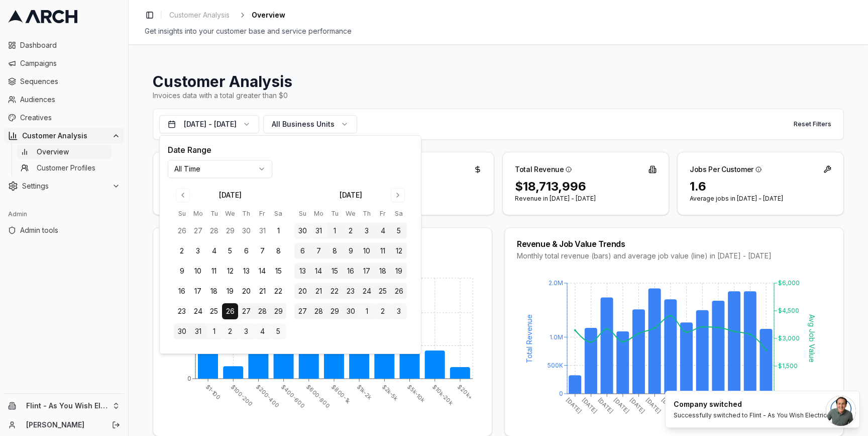  What do you see at coordinates (318, 291) in the screenshot?
I see `button: 21` at bounding box center [318, 291].